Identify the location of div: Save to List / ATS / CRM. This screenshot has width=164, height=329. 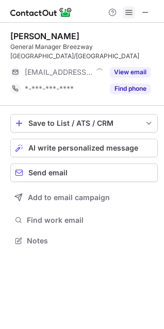
(84, 123).